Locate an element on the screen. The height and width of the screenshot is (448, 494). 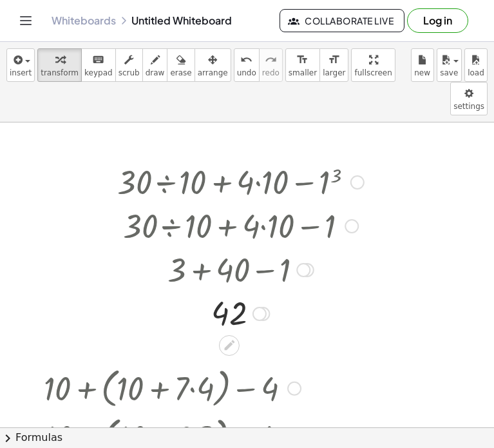
span: scrub is located at coordinates (129, 73).